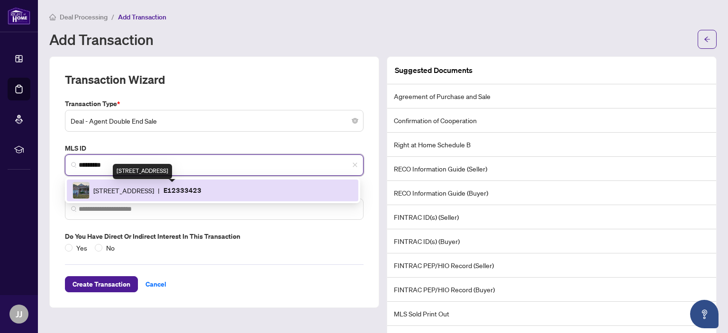  What do you see at coordinates (53, 17) in the screenshot?
I see `span: home` at bounding box center [53, 17].